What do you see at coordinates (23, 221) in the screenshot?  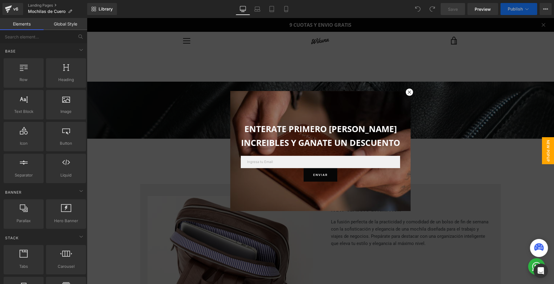 I see `span: Parallax` at bounding box center [23, 221].